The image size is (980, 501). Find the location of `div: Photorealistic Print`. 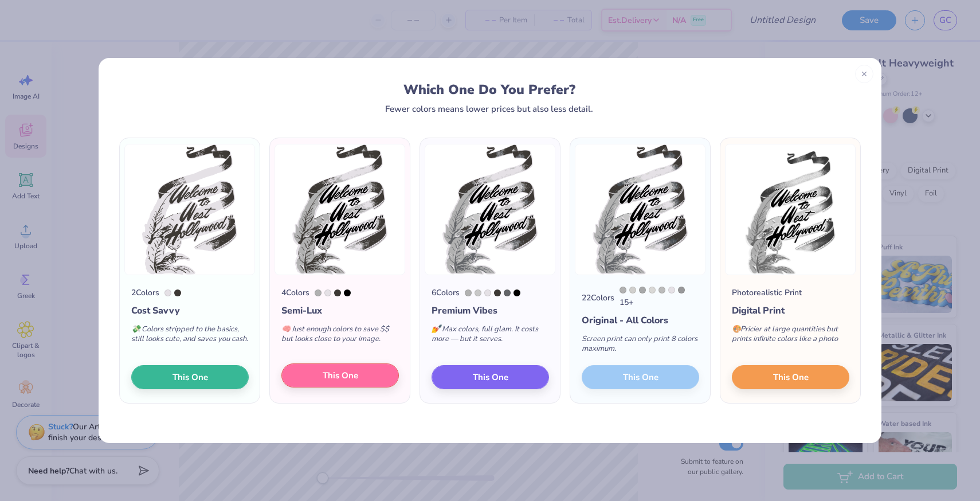

div: Photorealistic Print is located at coordinates (767, 292).